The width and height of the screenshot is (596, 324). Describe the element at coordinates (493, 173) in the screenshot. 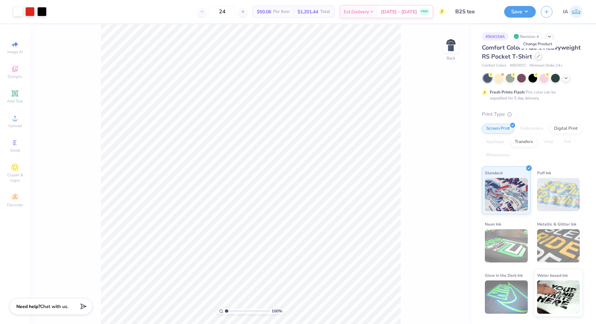

I see `span: Standard` at that location.